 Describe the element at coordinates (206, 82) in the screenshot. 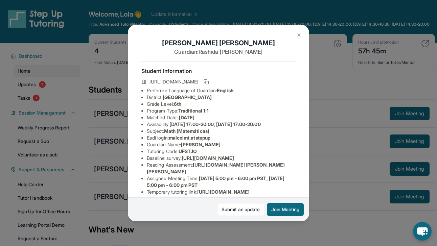

I see `button: Copy link` at that location.